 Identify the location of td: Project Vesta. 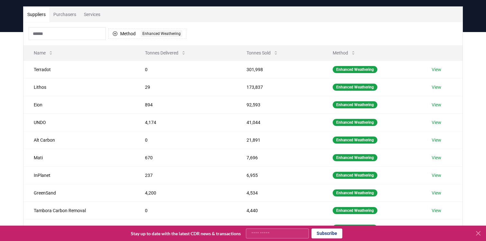
(79, 228).